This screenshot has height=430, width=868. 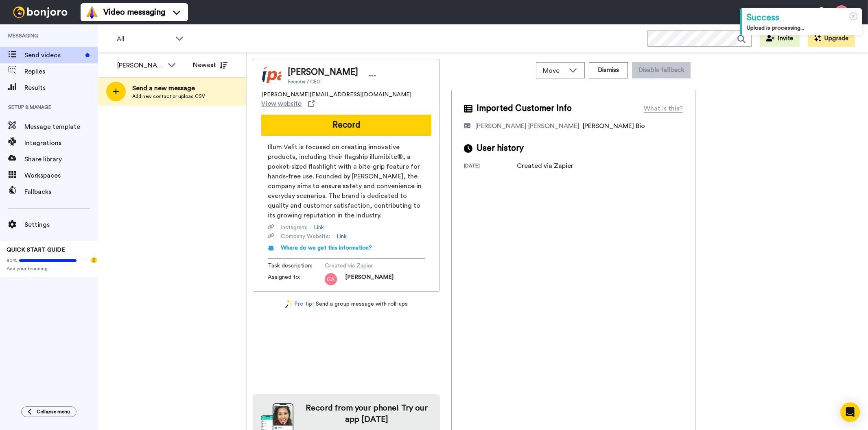 What do you see at coordinates (168, 96) in the screenshot?
I see `span: Add new contact or upload CSV` at bounding box center [168, 96].